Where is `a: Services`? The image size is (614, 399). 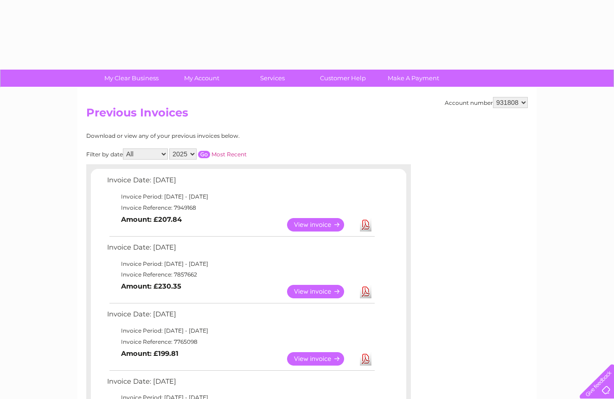
a: Services is located at coordinates (272, 78).